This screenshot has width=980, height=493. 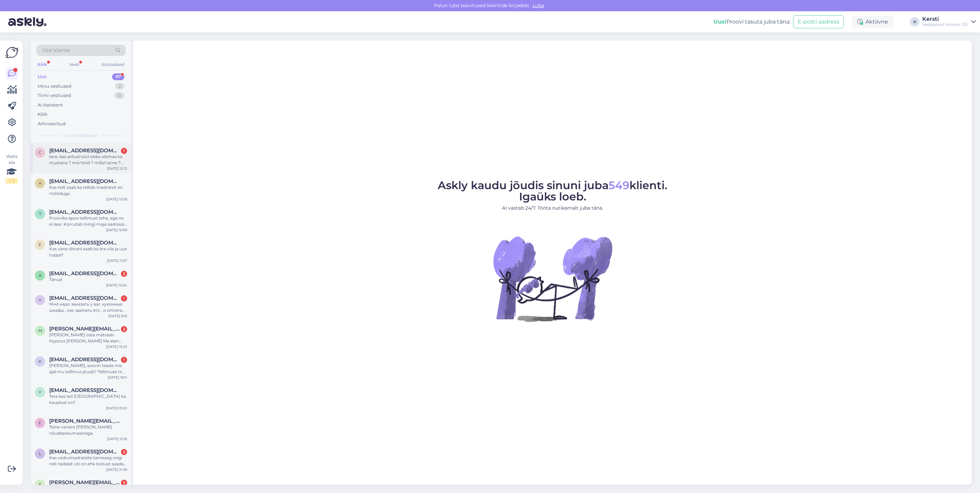 I want to click on div: tere. kas antud tool oleks olemas ka mustana ? mis hind ? millal tarne ? Tööriist BUTTERFLY, so click(x=88, y=160).